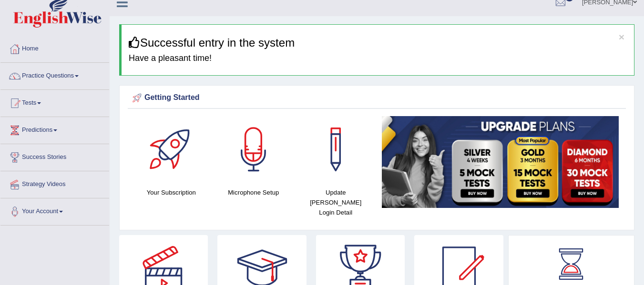 The width and height of the screenshot is (644, 285). I want to click on img: small5.jpg, so click(500, 162).